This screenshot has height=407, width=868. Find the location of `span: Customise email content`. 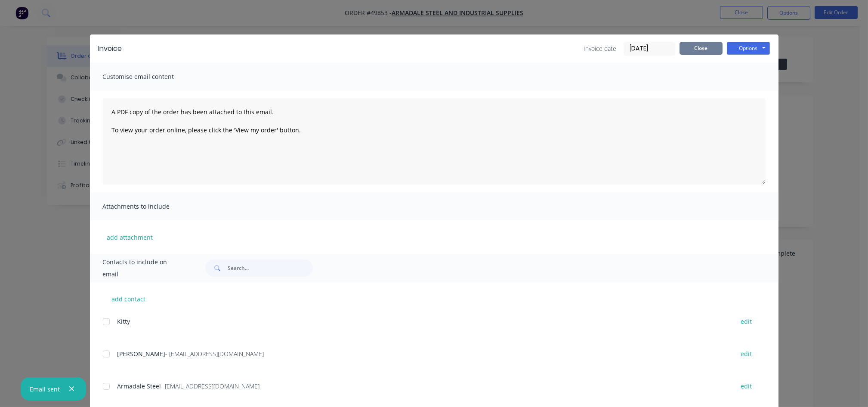

span: Customise email content is located at coordinates (150, 76).